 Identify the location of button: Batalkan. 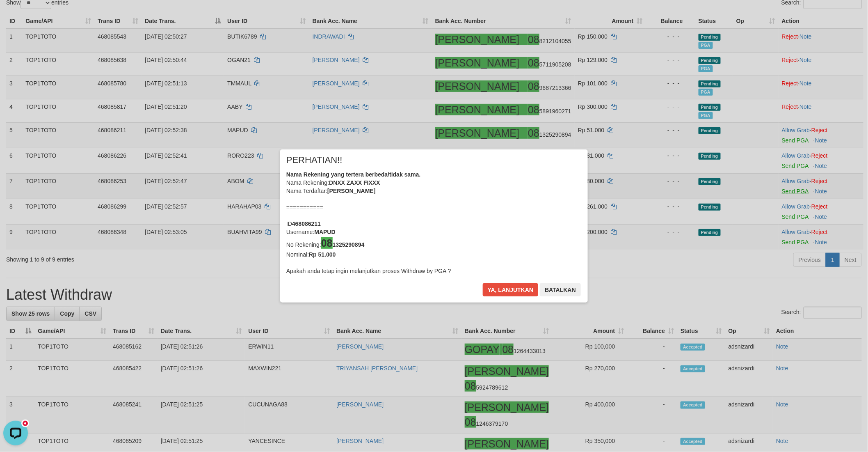
(561, 290).